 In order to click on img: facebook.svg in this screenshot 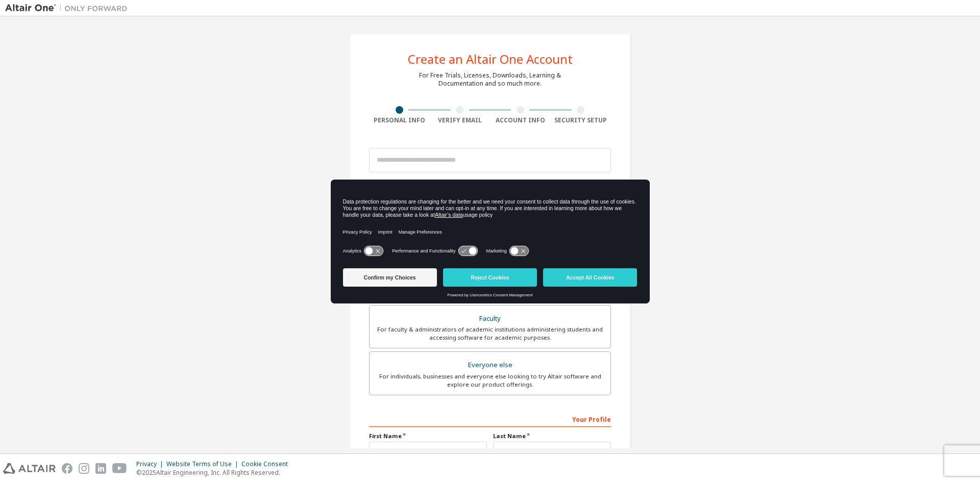, I will do `click(67, 469)`.